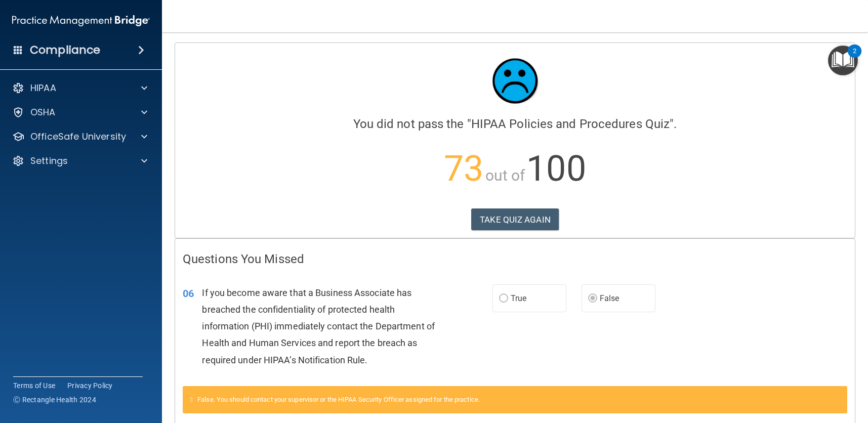 The image size is (868, 423). What do you see at coordinates (34, 386) in the screenshot?
I see `a: Terms of Use` at bounding box center [34, 386].